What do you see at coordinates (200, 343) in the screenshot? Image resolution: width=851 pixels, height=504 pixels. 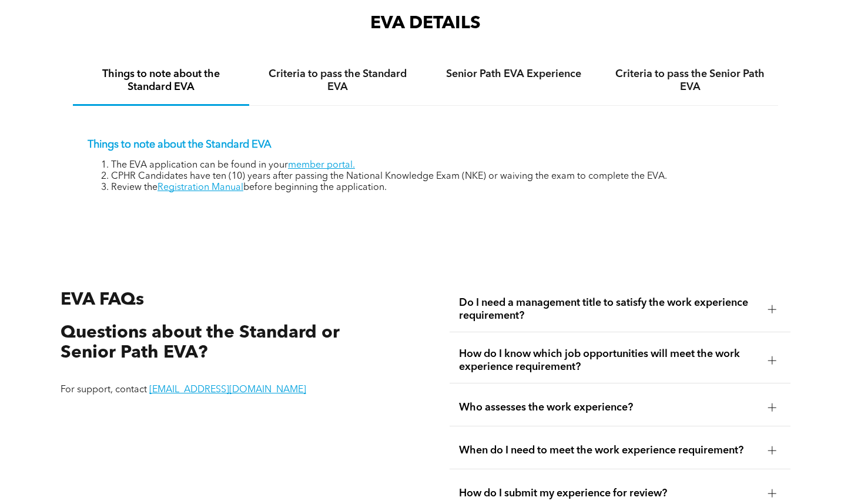 I see `span: Questions about the Standard or Senior Path EVA?` at bounding box center [200, 343].